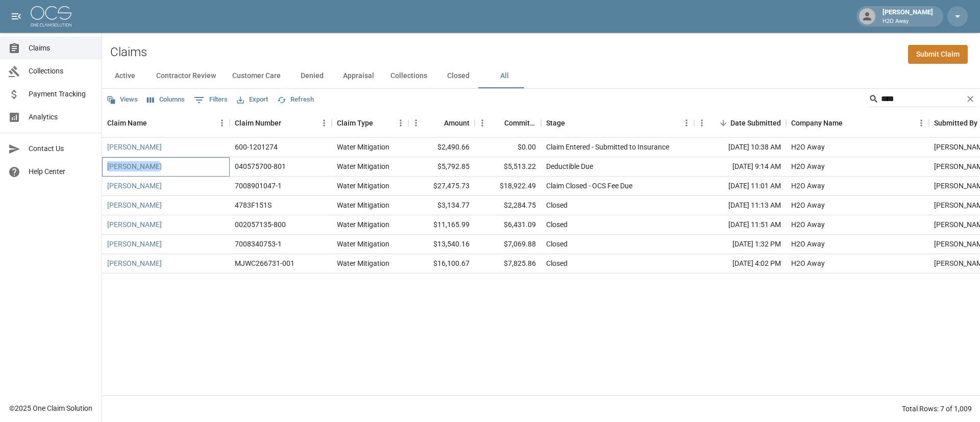  What do you see at coordinates (508, 244) in the screenshot?
I see `div: $7,069.88` at bounding box center [508, 244].